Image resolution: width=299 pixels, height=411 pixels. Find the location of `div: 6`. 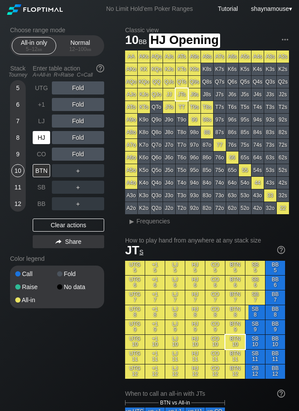

div: 6 is located at coordinates (18, 105).